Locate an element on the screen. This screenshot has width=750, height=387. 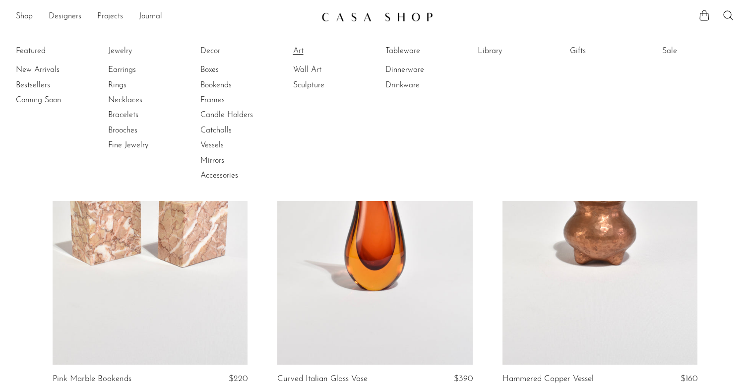
span: $390 is located at coordinates (463, 378).